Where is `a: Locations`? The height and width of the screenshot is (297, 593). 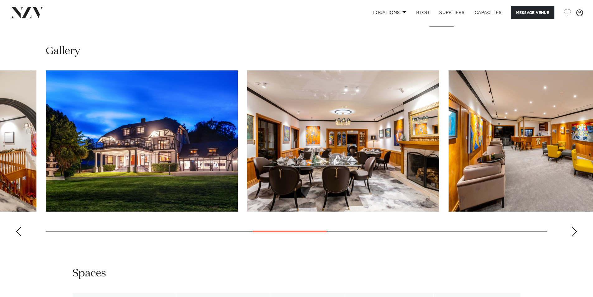
a: Locations is located at coordinates (389, 12).